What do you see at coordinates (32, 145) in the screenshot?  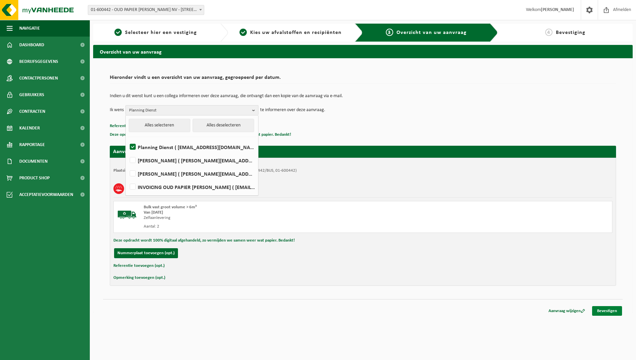 I see `span: Rapportage` at bounding box center [32, 145].